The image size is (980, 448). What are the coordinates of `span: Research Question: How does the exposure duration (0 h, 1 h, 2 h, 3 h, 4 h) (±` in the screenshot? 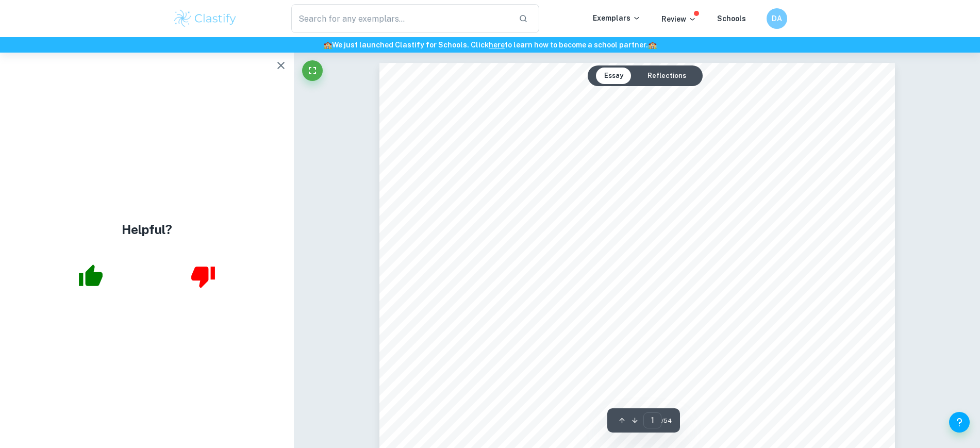 It's located at (637, 334).